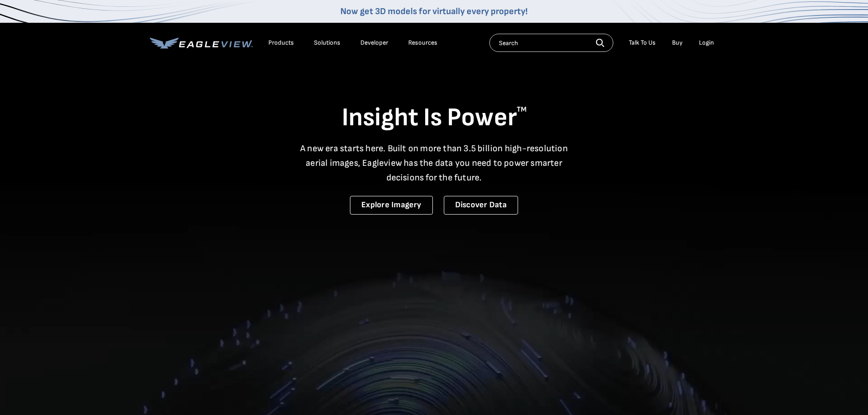  I want to click on div: Talk To Us, so click(642, 43).